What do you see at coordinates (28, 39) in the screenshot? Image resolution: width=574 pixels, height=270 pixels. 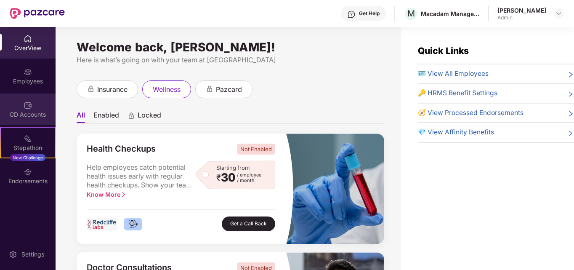 I see `img: svg+xml;base64,PHN2ZyBpZD0iSG9tZSIgeG1sbnM9Imh0dHA6Ly93d3cudzMub3JnLzIwMDAvc3ZnIiB3aWR0aD0iMjAiIG...` at bounding box center [28, 39].